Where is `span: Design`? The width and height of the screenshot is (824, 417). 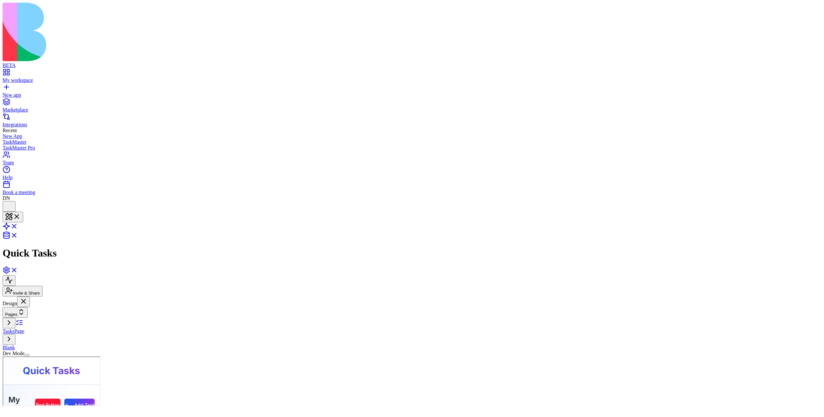
span: Design is located at coordinates (10, 303).